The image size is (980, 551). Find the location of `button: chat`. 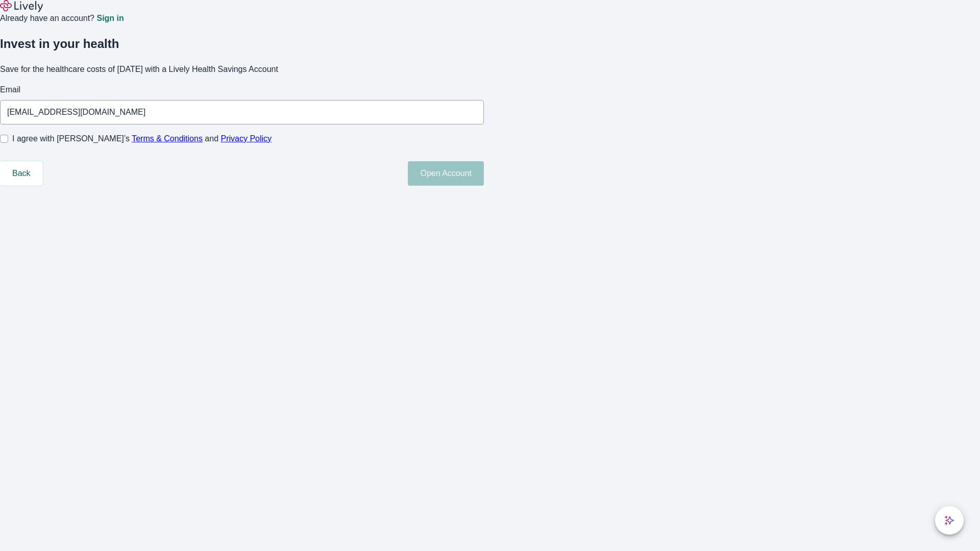

button: chat is located at coordinates (949, 520).